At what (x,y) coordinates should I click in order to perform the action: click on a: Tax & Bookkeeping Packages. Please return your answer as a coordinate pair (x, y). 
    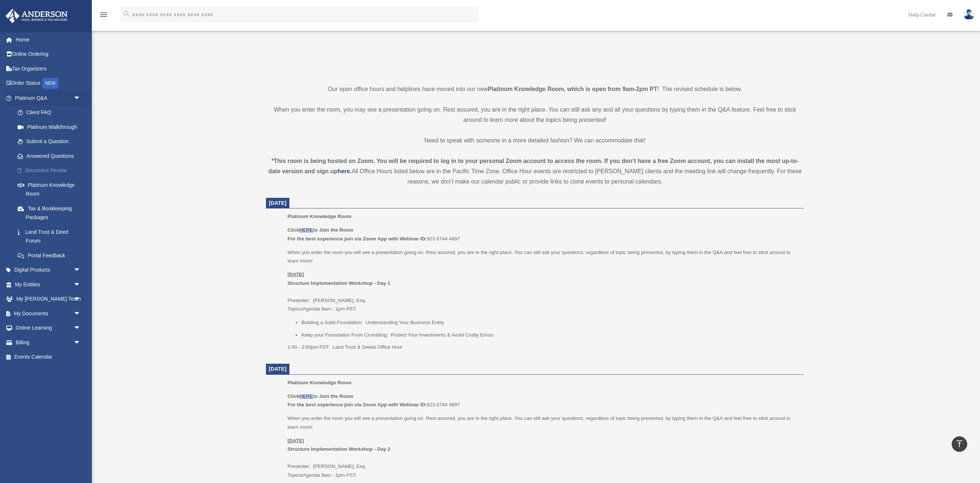
    Looking at the image, I should click on (51, 213).